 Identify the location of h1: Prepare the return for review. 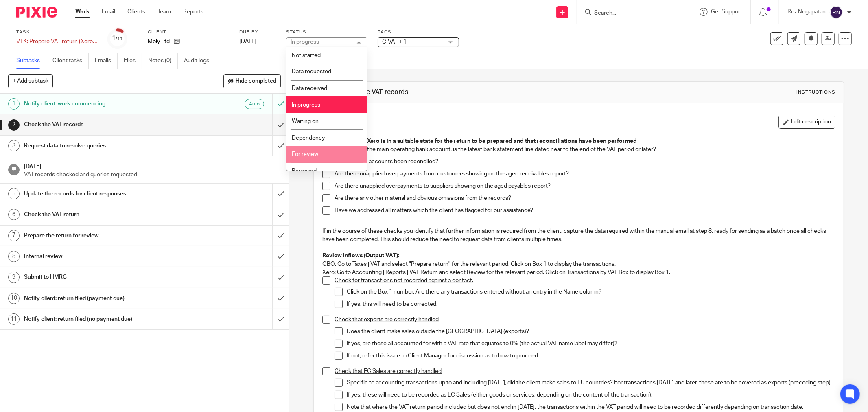
(104, 236).